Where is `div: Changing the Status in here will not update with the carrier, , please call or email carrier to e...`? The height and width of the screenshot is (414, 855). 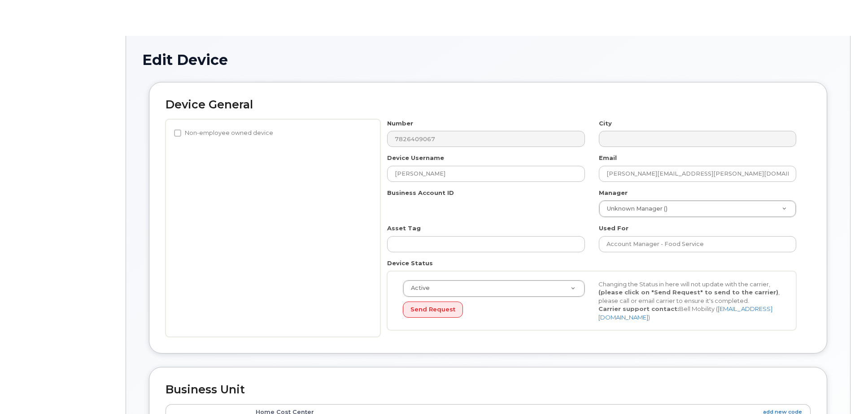 div: Changing the Status in here will not update with the carrier, , please call or email carrier to e... is located at coordinates (689, 301).